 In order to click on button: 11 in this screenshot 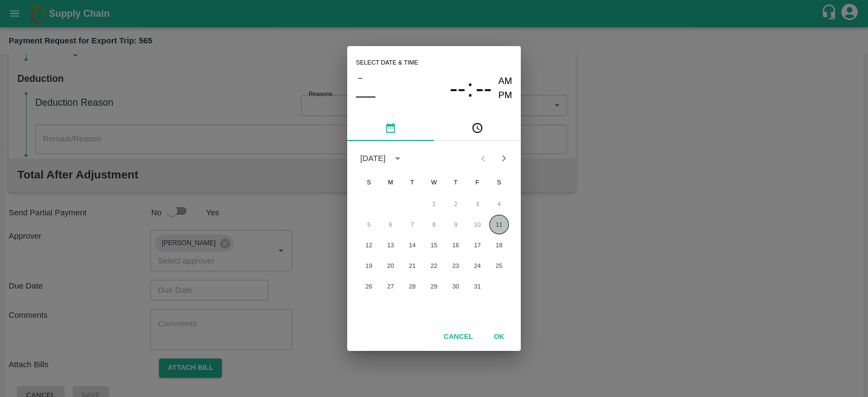, I will do `click(499, 225)`.